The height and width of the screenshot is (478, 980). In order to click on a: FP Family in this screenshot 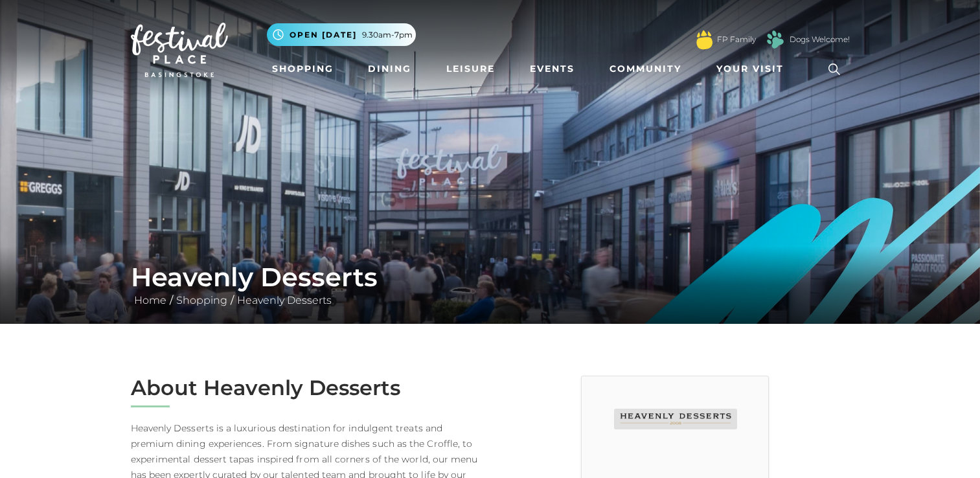, I will do `click(736, 40)`.